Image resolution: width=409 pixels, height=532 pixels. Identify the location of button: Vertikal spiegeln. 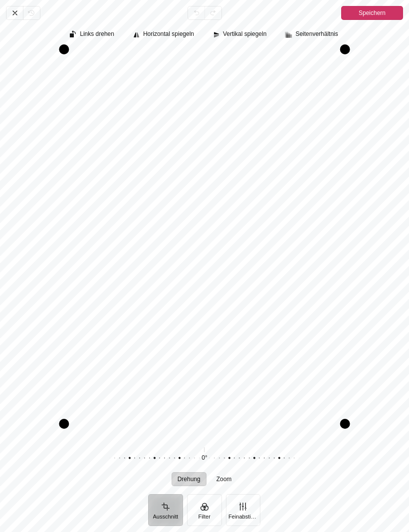
(240, 35).